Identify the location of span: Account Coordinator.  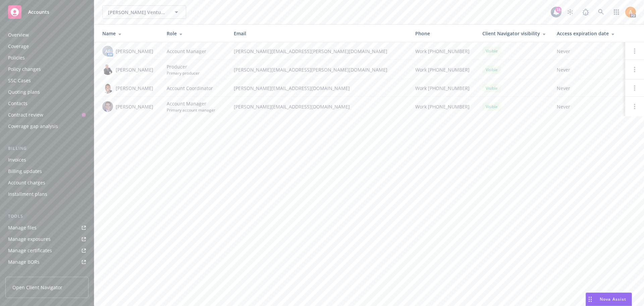
(190, 88).